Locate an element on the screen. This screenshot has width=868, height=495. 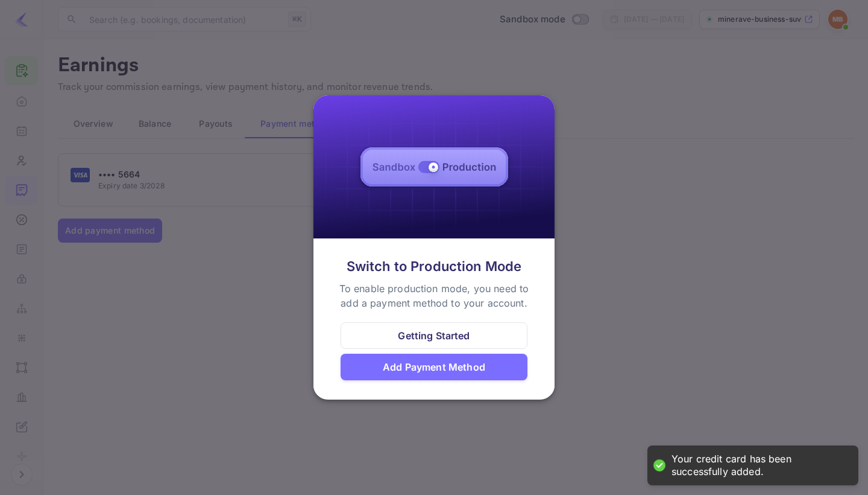
div: To enable production mode, you need to add a payment method to your account. is located at coordinates (434, 296).